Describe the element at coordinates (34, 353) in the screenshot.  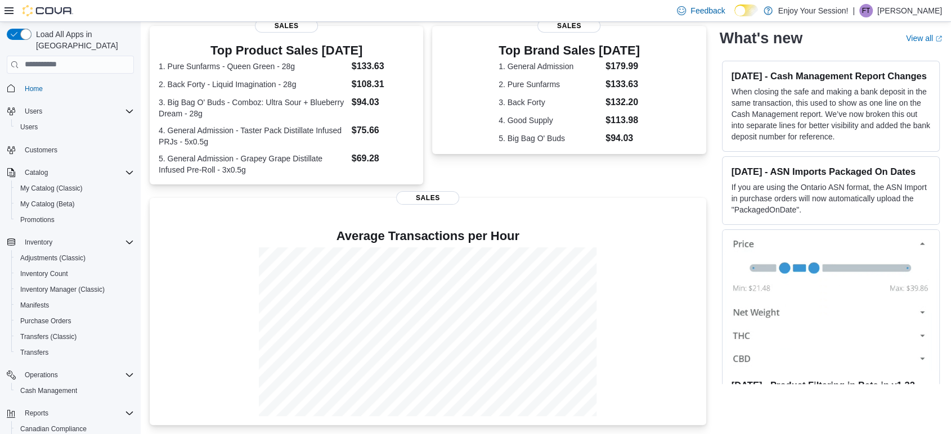
I see `span: Transfers` at that location.